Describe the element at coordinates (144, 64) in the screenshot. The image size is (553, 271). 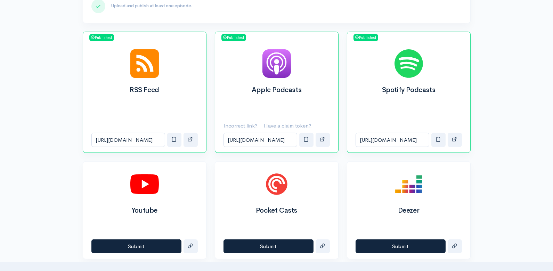
I see `img: RSS Feed logo` at that location.